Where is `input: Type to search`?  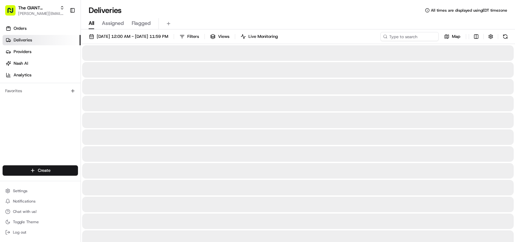
input: Type to search is located at coordinates (409, 37).